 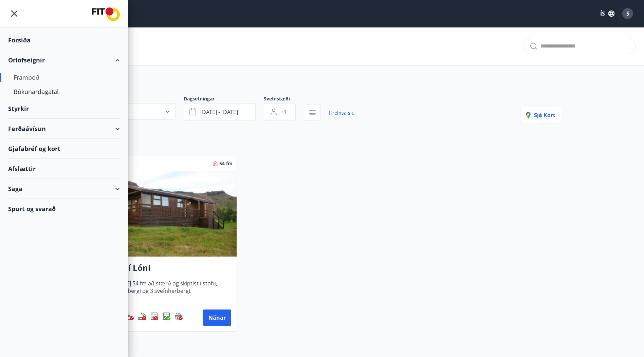 What do you see at coordinates (284, 99) in the screenshot?
I see `span: Svefnstæði` at bounding box center [284, 99].